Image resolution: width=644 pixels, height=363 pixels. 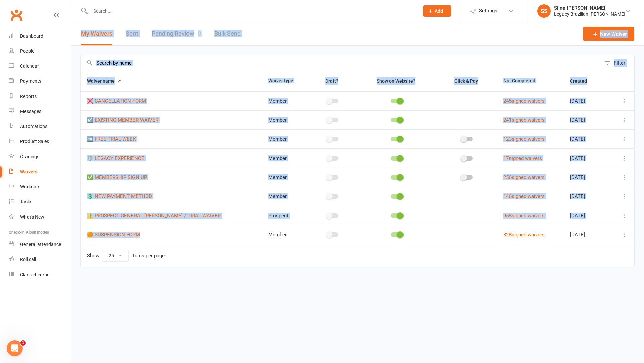 I want to click on span: Click & Pay, so click(x=466, y=81).